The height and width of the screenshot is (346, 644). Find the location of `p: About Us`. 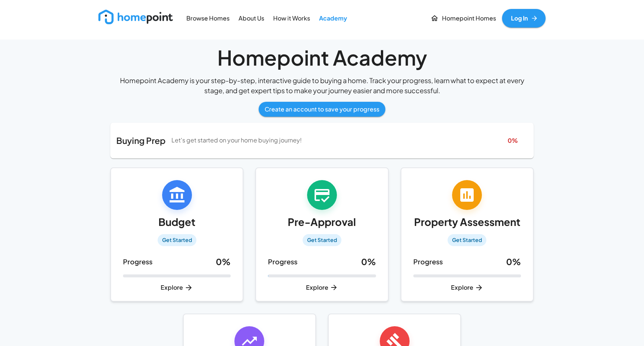

p: About Us is located at coordinates (251, 18).